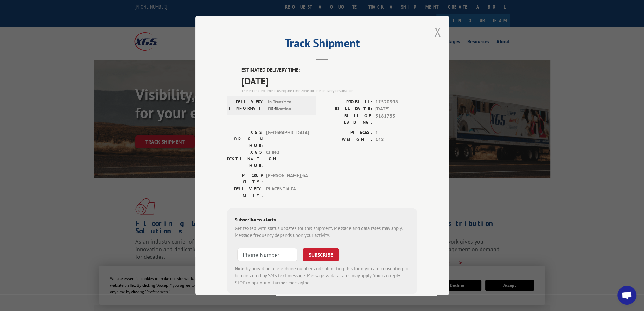 This screenshot has width=644, height=311. Describe the element at coordinates (396, 102) in the screenshot. I see `span: 17520996` at that location.